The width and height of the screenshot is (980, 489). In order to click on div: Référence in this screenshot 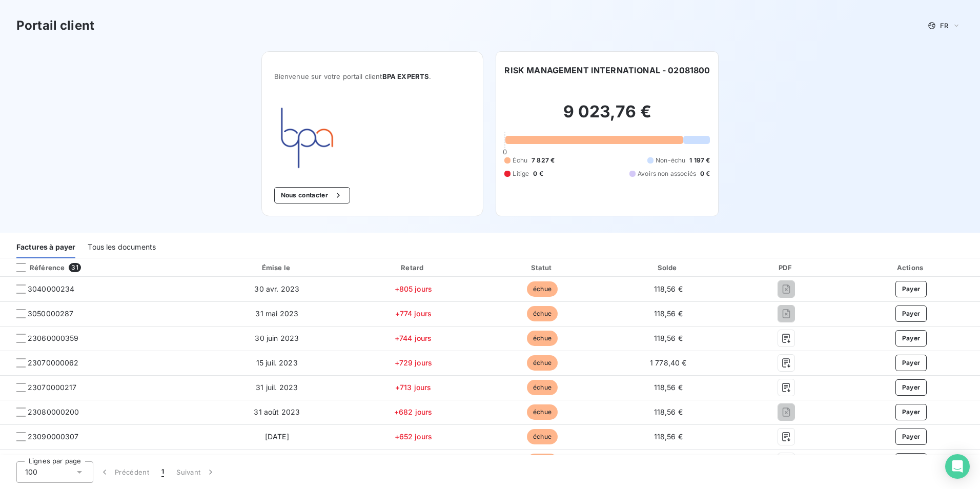, I will do `click(37, 267)`.